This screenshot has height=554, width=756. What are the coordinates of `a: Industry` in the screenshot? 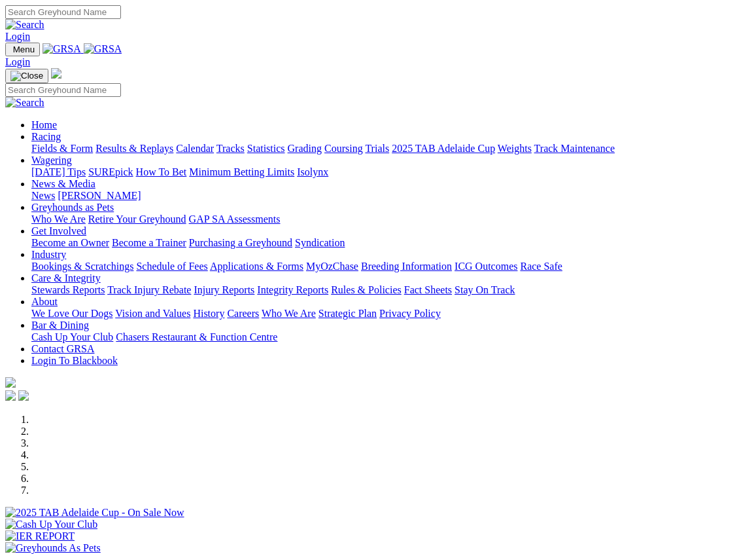 It's located at (48, 254).